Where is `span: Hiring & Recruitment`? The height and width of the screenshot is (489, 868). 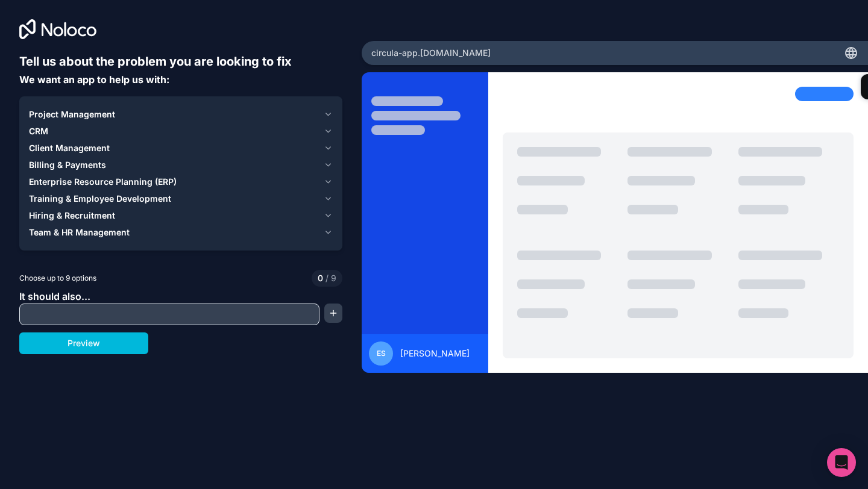
span: Hiring & Recruitment is located at coordinates (72, 215).